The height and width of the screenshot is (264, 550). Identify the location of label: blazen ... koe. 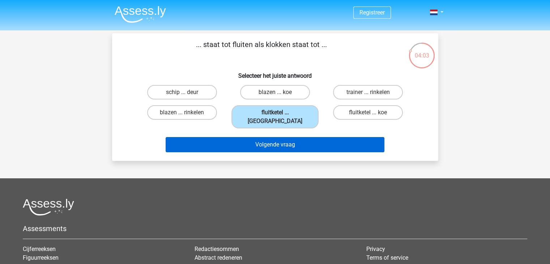
(275, 92).